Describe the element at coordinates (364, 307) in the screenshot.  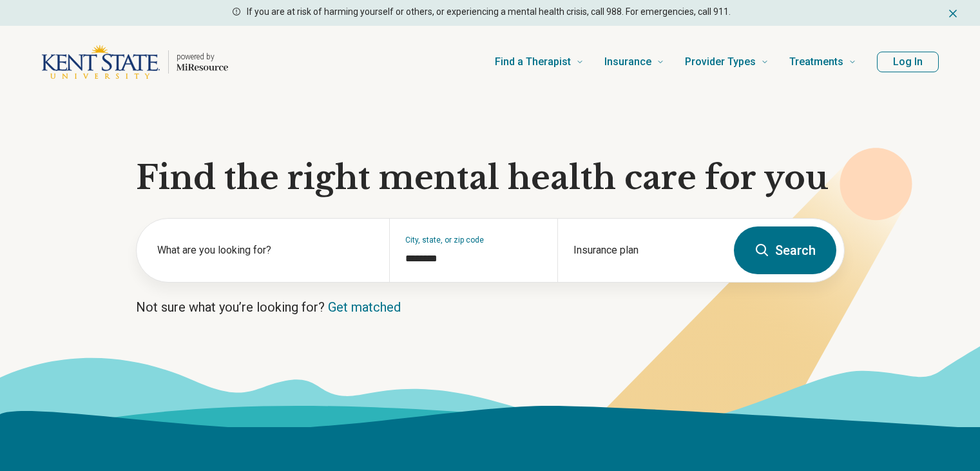
I see `a: Get matched` at that location.